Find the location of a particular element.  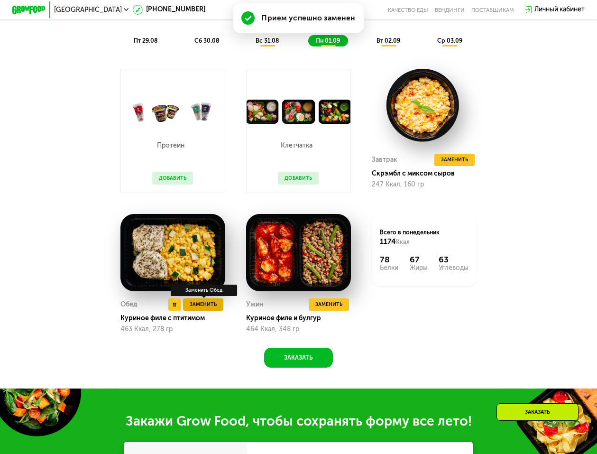

div: 63 is located at coordinates (453, 259).